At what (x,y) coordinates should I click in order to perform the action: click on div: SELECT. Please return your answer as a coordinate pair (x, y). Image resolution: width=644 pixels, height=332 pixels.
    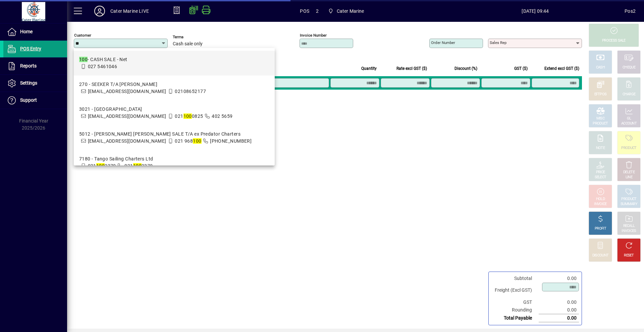
    Looking at the image, I should click on (600, 177).